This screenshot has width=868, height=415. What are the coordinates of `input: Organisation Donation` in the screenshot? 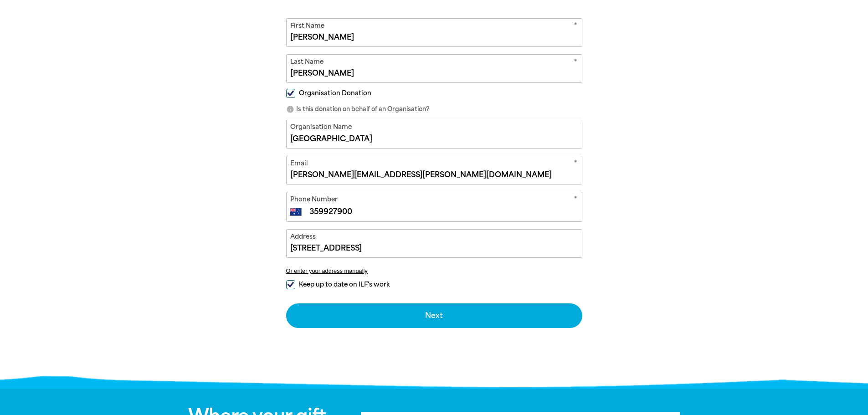 It's located at (291, 93).